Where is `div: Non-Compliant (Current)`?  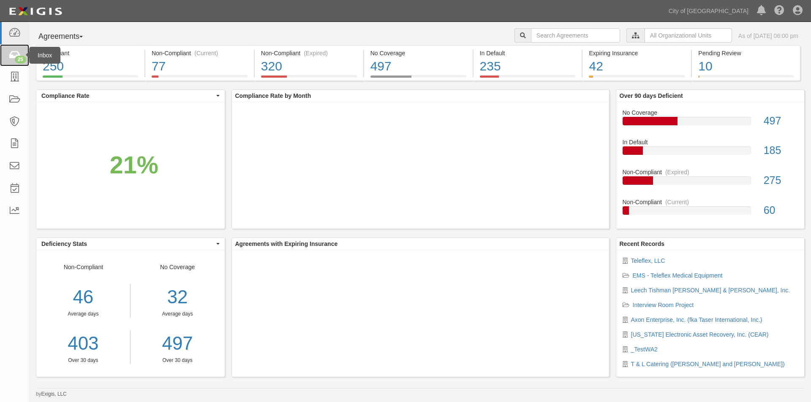 div: Non-Compliant (Current) is located at coordinates (199, 53).